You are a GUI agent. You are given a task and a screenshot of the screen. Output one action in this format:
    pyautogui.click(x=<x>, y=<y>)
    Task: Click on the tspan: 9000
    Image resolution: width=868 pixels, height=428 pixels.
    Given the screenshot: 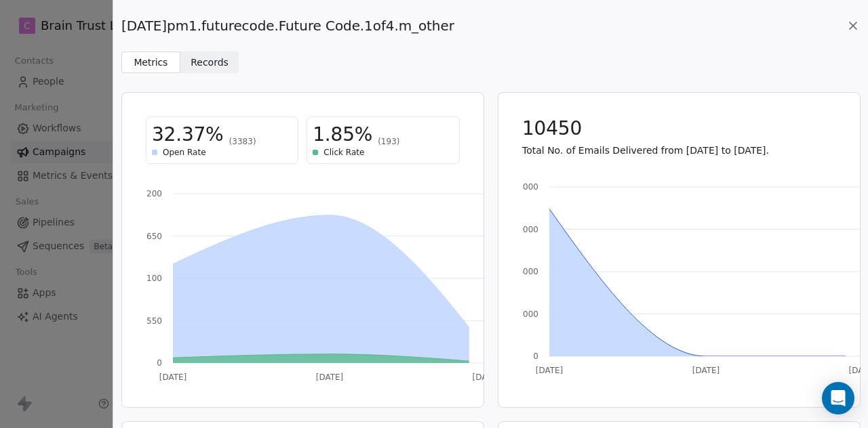 What is the action you would take?
    pyautogui.click(x=528, y=230)
    